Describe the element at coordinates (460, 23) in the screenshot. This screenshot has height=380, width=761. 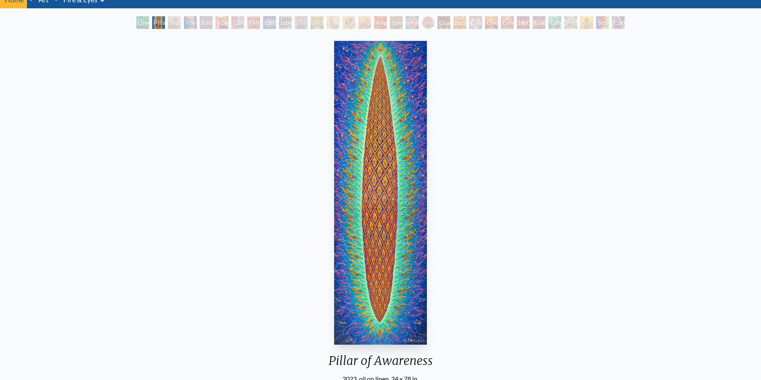
I see `div: Sunyata` at that location.